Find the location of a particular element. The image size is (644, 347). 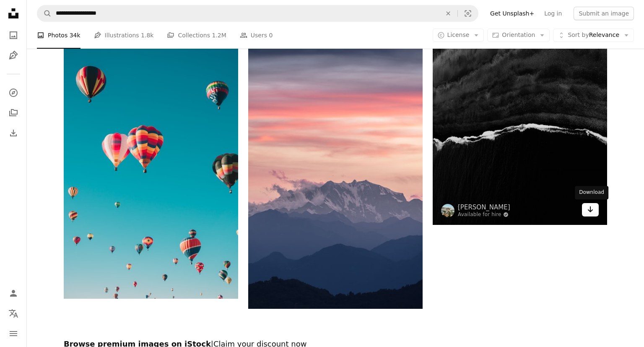

a: assorted hot air balloons flying at high altitude during daytime is located at coordinates (151, 168).